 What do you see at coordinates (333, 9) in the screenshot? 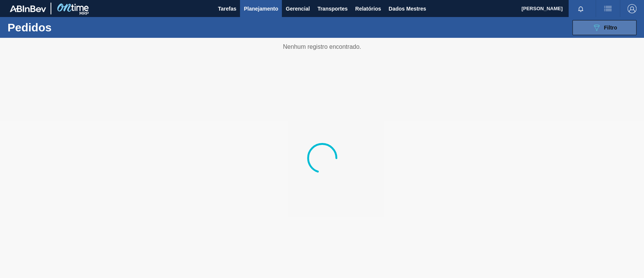
I see `font: Transportes` at bounding box center [333, 9].